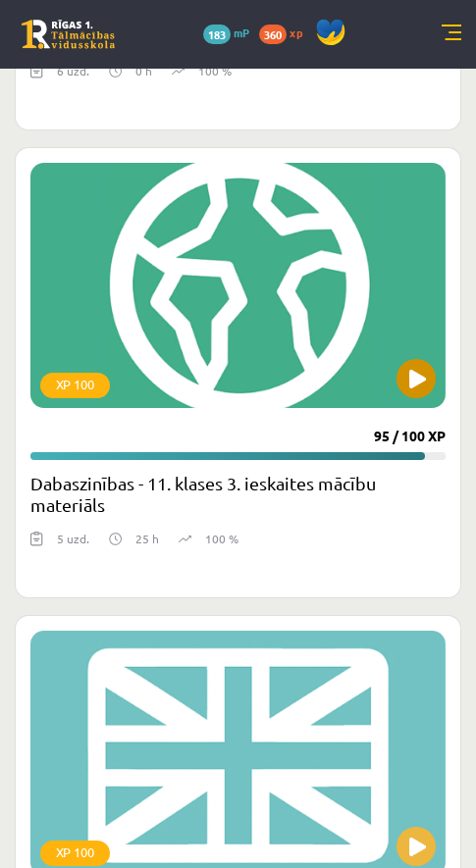  Describe the element at coordinates (241, 32) in the screenshot. I see `span: mP` at that location.